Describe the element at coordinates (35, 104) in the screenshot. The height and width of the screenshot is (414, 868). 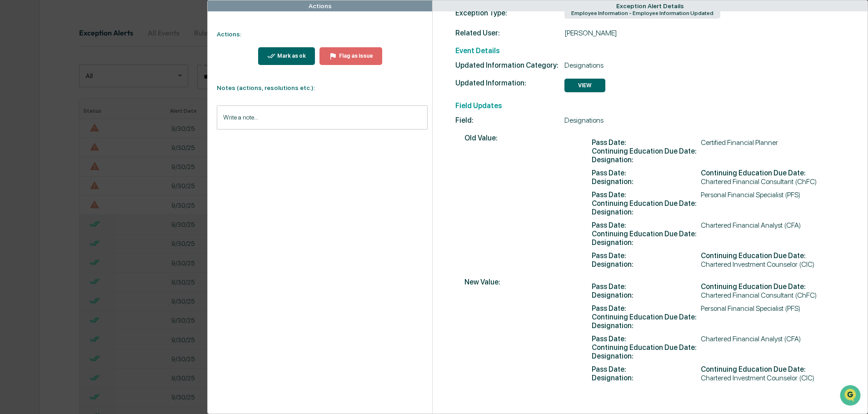
I see `div: Past conversations` at that location.